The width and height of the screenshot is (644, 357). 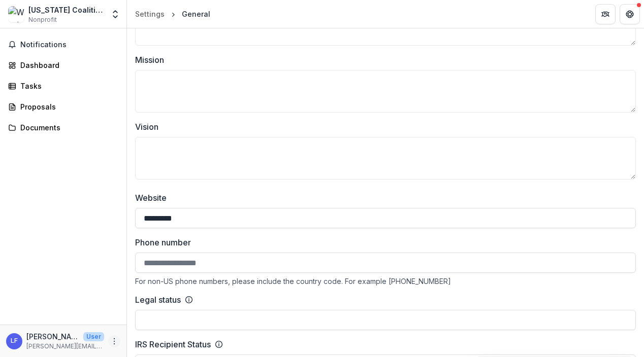 What do you see at coordinates (150, 14) in the screenshot?
I see `a: Settings` at bounding box center [150, 14].